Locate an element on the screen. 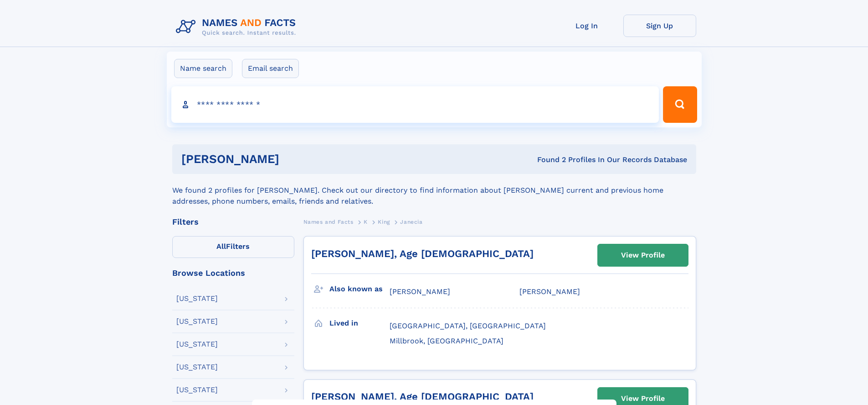 The width and height of the screenshot is (868, 405). input: search input is located at coordinates (415, 104).